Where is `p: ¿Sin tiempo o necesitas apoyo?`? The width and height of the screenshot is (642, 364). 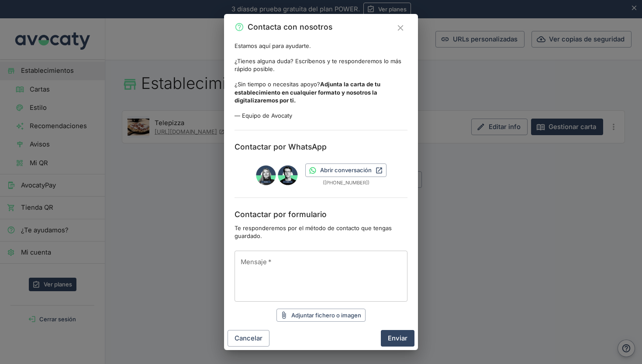 p: ¿Sin tiempo o necesitas apoyo? is located at coordinates (321, 92).